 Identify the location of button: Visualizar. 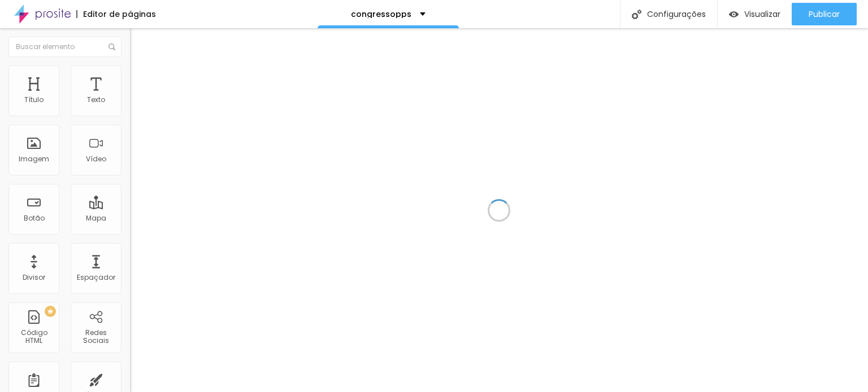
(754, 14).